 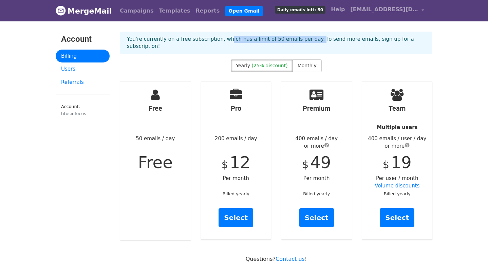 I want to click on div: Per user / month, so click(x=398, y=161).